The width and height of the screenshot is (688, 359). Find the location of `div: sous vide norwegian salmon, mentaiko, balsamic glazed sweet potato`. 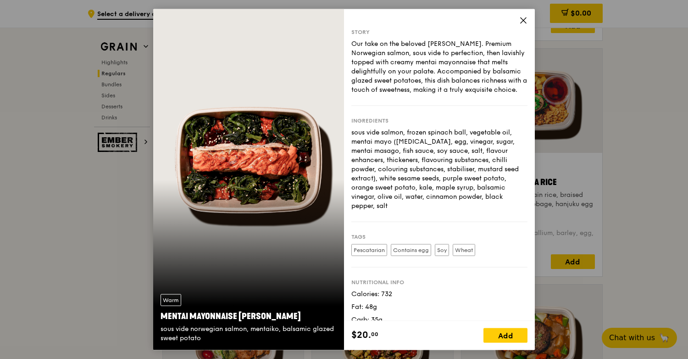

div: sous vide norwegian salmon, mentaiko, balsamic glazed sweet potato is located at coordinates (249, 333).